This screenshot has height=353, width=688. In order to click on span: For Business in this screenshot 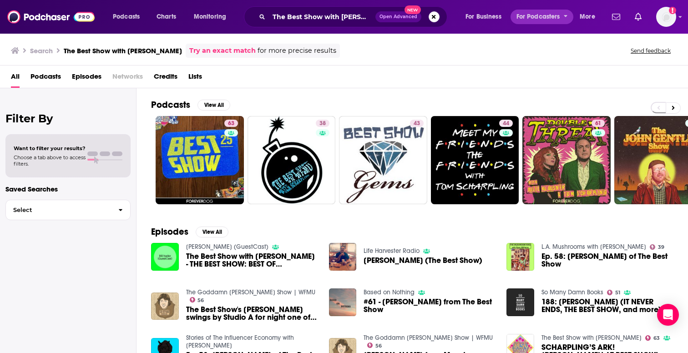, I will do `click(483, 17)`.